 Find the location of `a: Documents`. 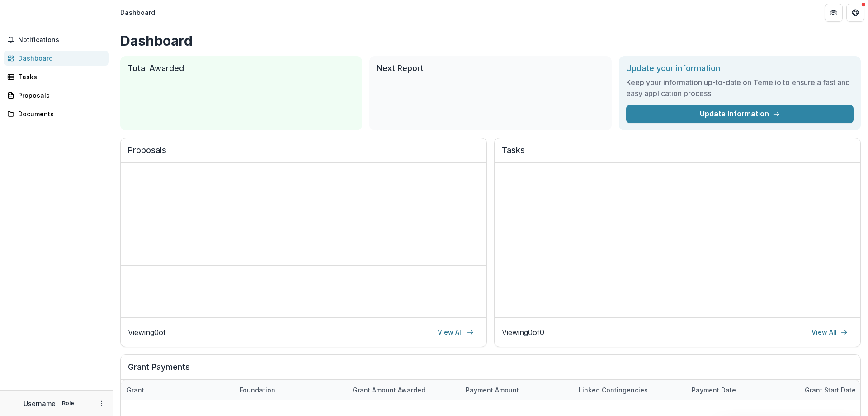

a: Documents is located at coordinates (56, 113).